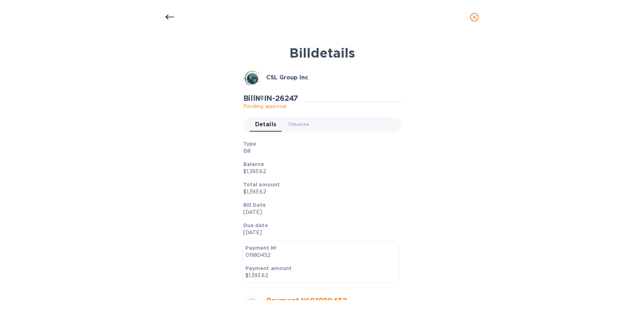  I want to click on span: Timeline, so click(299, 124).